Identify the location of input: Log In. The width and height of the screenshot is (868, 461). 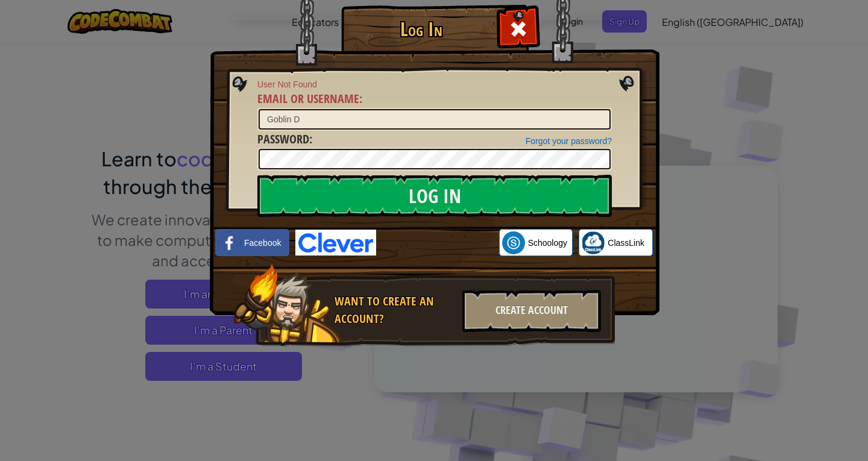
(434, 195).